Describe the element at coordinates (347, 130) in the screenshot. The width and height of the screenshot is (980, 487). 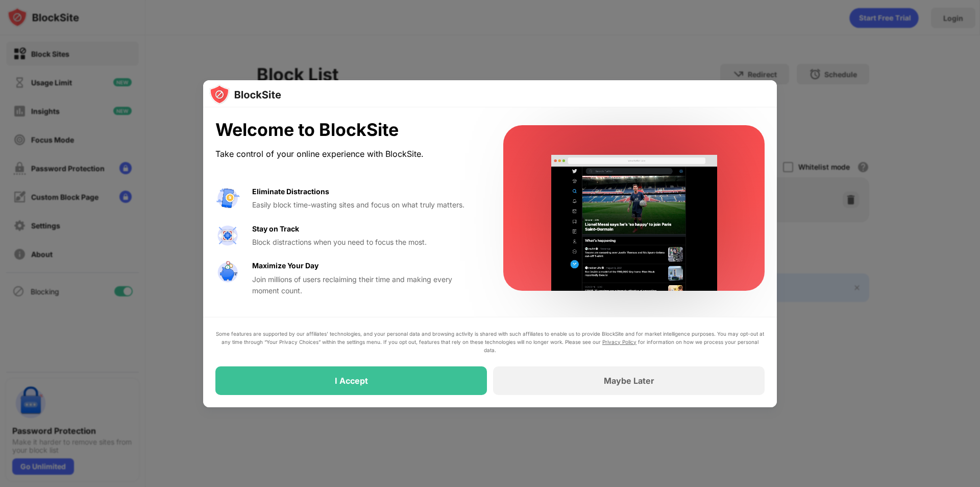
I see `div: Welcome to BlockSite` at that location.